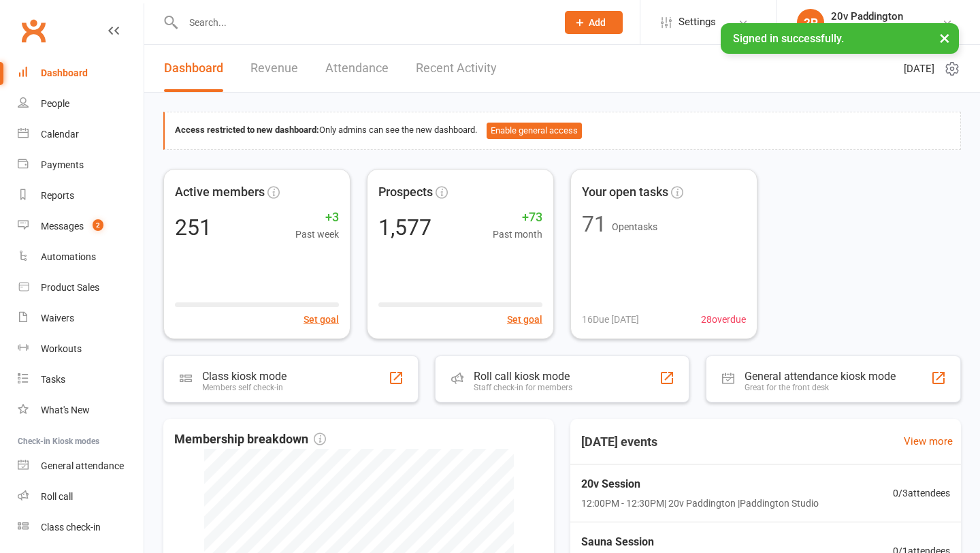 The width and height of the screenshot is (980, 553). What do you see at coordinates (405, 227) in the screenshot?
I see `div: 1,577` at bounding box center [405, 227].